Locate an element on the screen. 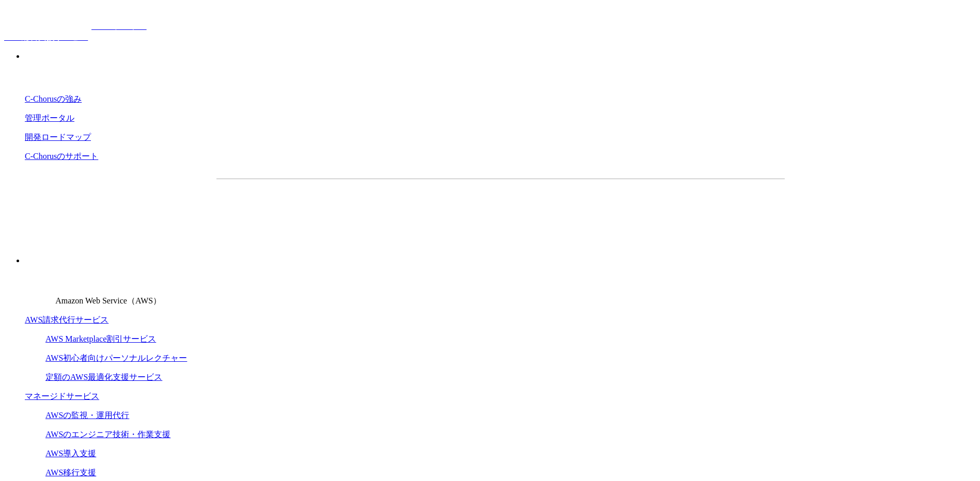  a: マネージドサービス is located at coordinates (62, 396).